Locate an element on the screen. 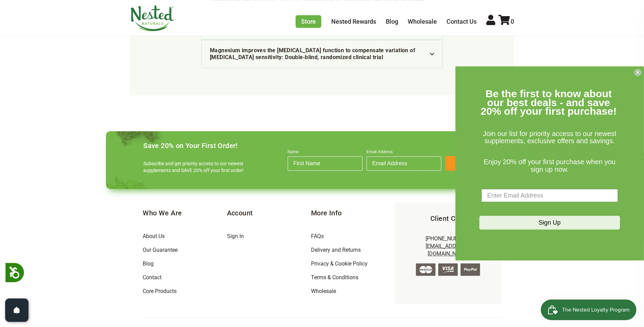  div: FLYOUT Form is located at coordinates (550, 163).